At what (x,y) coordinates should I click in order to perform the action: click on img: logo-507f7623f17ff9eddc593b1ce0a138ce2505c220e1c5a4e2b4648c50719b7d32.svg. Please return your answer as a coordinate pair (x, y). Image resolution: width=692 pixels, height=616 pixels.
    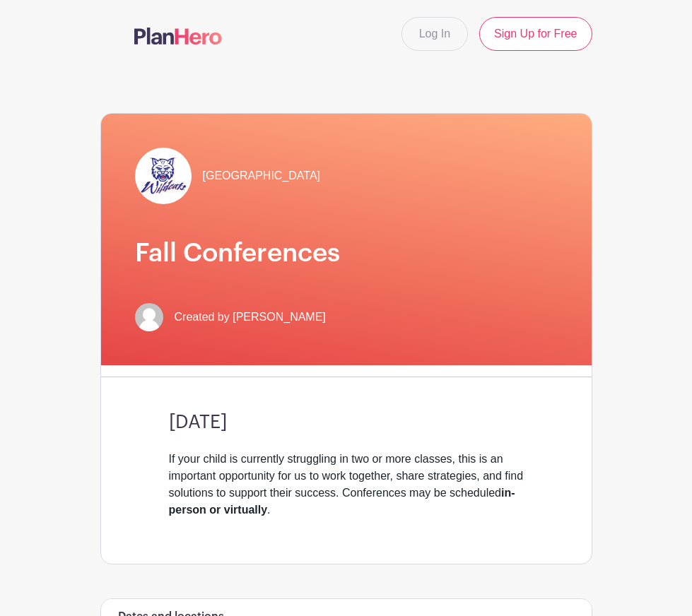
    Looking at the image, I should click on (178, 36).